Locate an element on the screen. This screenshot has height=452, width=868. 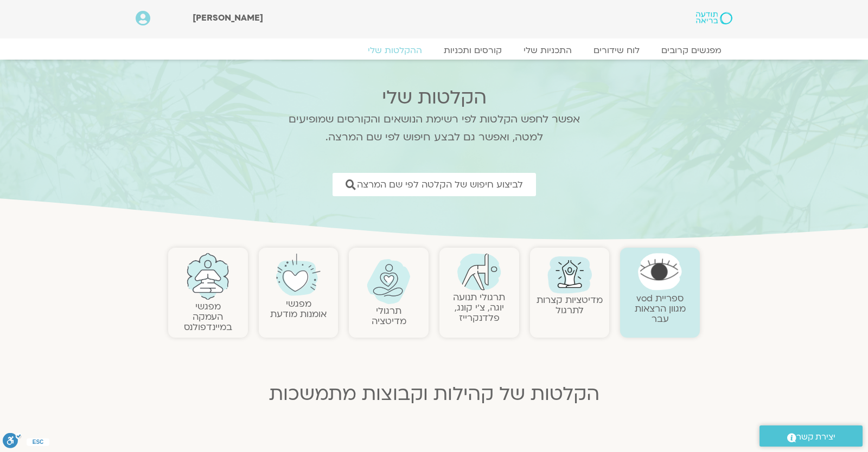
a: לוח שידורים is located at coordinates (617, 51).